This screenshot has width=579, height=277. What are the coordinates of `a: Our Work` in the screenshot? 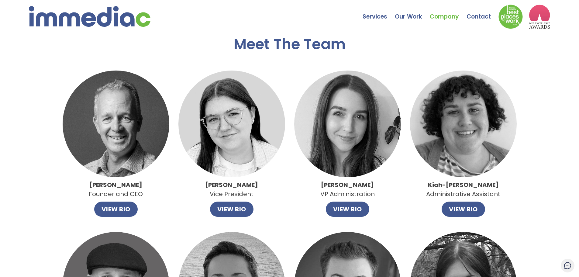 It's located at (412, 12).